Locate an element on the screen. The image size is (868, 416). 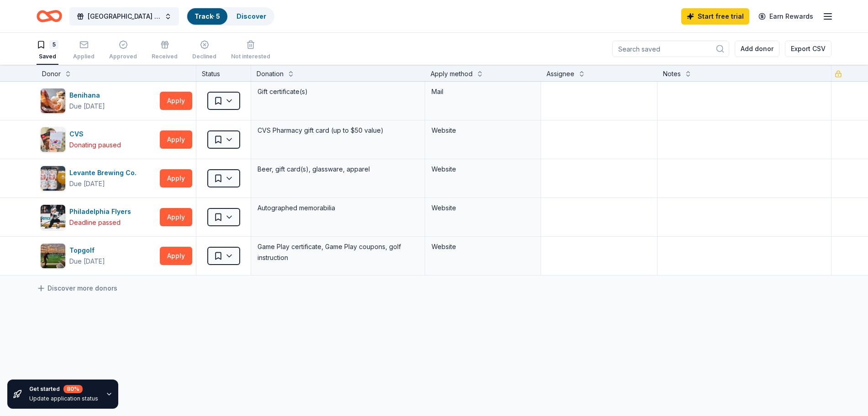
div: Topgolf is located at coordinates (87, 251).